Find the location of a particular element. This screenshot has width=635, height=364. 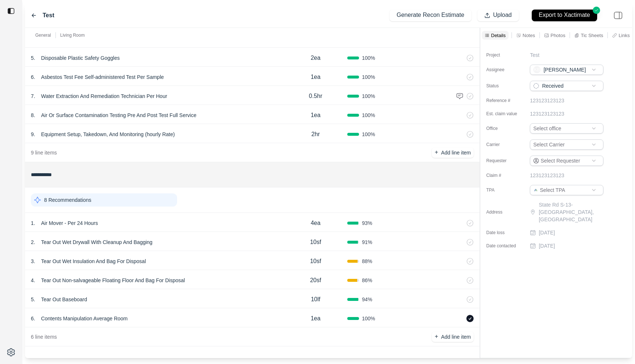

button: Upload is located at coordinates (498, 15).